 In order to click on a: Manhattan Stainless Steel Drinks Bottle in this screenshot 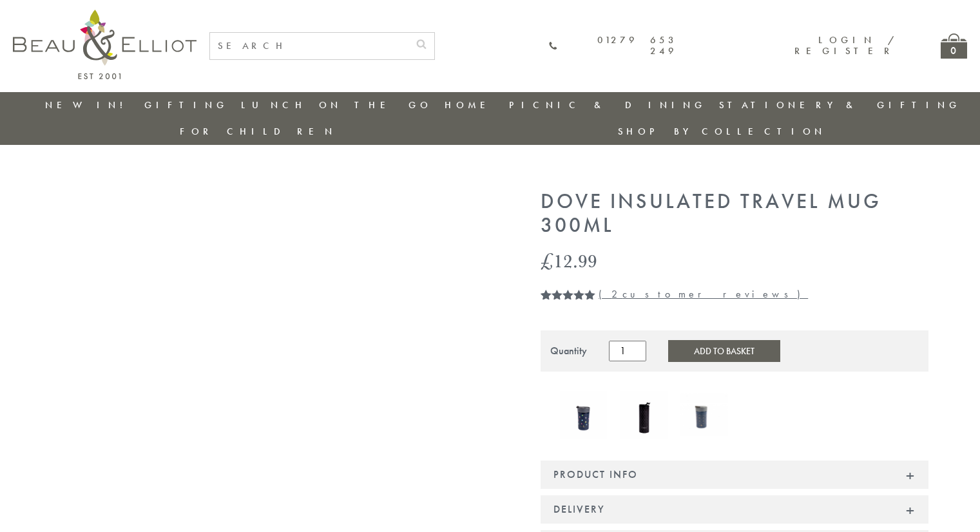, I will do `click(644, 416)`.